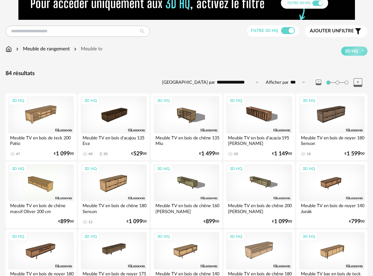 The width and height of the screenshot is (373, 276). What do you see at coordinates (208, 154) in the screenshot?
I see `span: 1 499` at bounding box center [208, 154].